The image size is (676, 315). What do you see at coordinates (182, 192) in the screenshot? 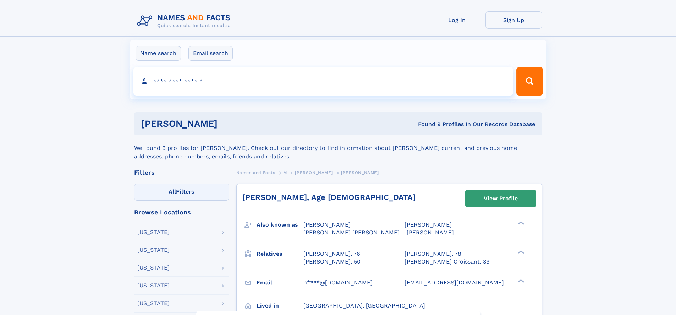
I see `label: Filters` at bounding box center [182, 192].